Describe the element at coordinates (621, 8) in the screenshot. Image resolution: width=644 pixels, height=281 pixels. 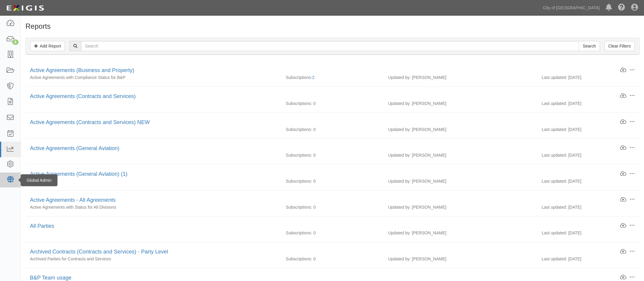
I see `i: Help Center - Complianz` at that location.